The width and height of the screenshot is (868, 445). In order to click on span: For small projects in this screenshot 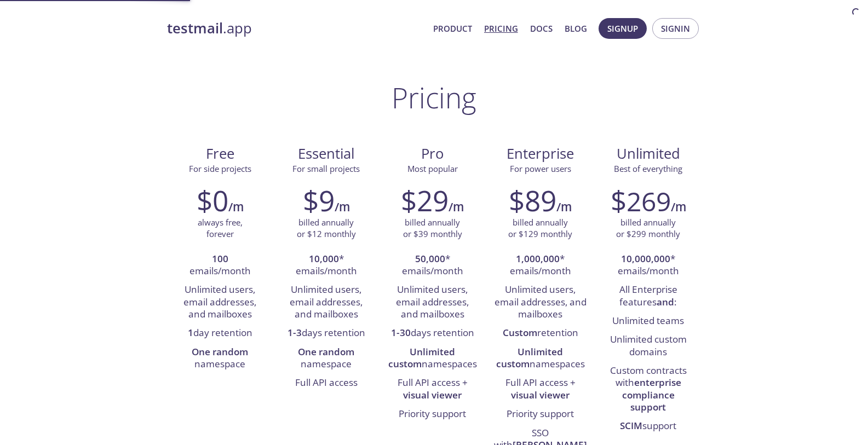, I will do `click(326, 169)`.